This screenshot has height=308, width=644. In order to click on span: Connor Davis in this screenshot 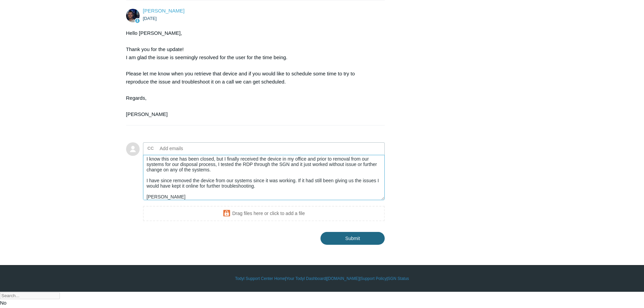, I will do `click(164, 10)`.